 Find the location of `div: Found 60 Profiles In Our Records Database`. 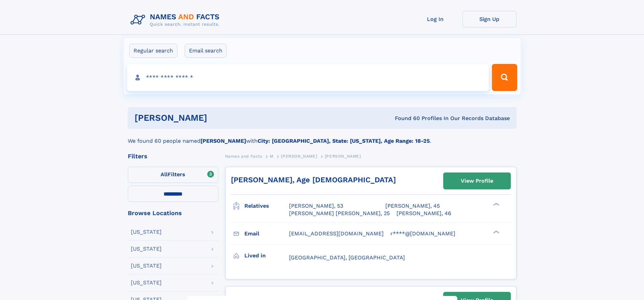

div: Found 60 Profiles In Our Records Database is located at coordinates (405, 118).